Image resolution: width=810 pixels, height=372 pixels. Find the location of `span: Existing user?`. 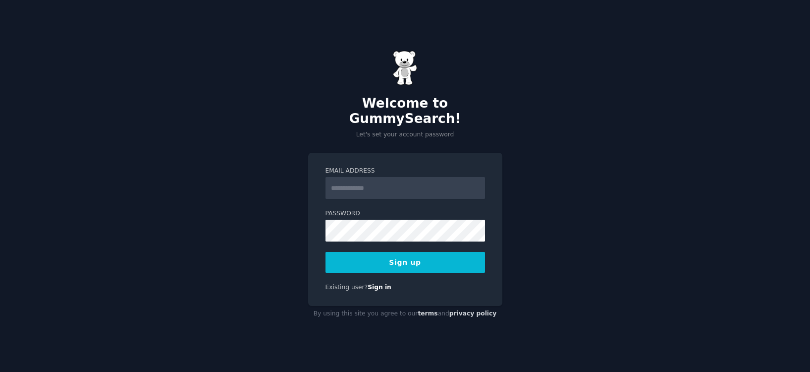

span: Existing user? is located at coordinates (347, 287).